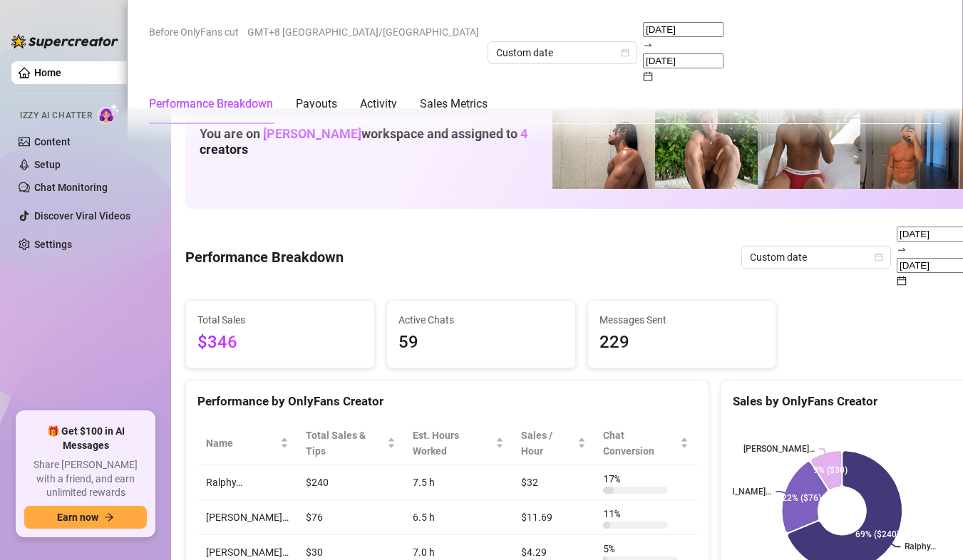 This screenshot has height=560, width=963. Describe the element at coordinates (615, 549) in the screenshot. I see `span: 5 %` at that location.